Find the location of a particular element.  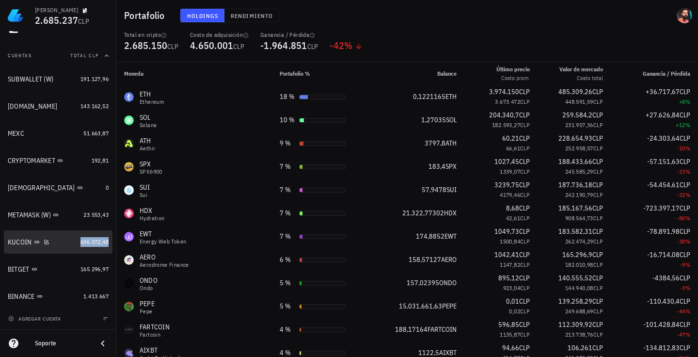

a: METAMASK (W) 23.553,43 is located at coordinates (58, 215).